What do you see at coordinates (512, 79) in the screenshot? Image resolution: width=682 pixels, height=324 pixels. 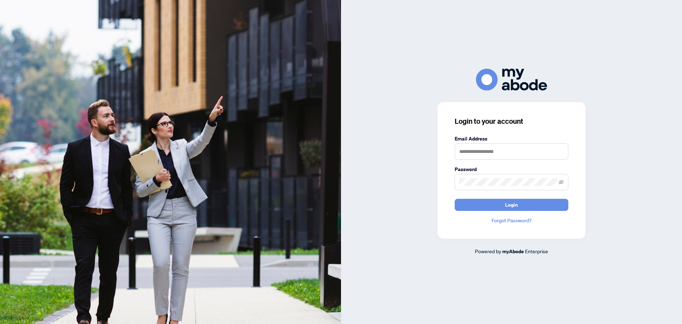 I see `img: ma-logo` at bounding box center [512, 79].